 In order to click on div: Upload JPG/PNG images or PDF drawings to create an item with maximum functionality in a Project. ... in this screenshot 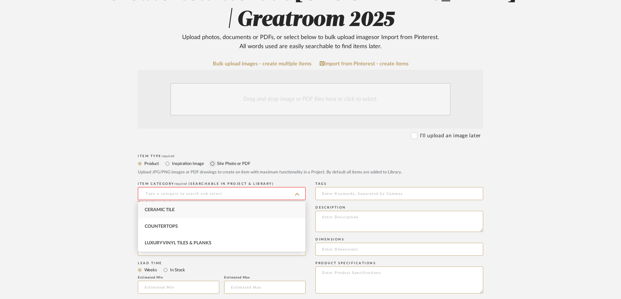, I will do `click(311, 173)`.